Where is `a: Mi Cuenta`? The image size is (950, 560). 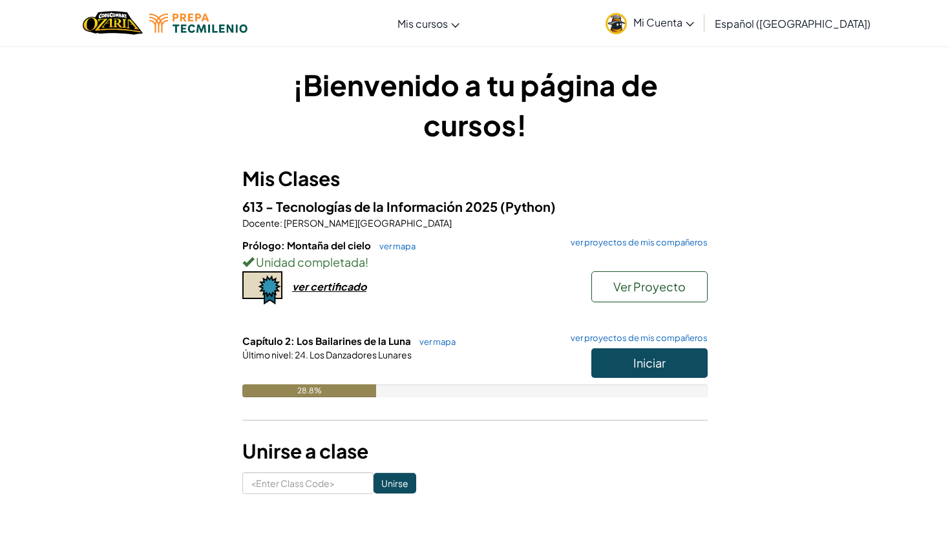
a: Mi Cuenta is located at coordinates (649, 22).